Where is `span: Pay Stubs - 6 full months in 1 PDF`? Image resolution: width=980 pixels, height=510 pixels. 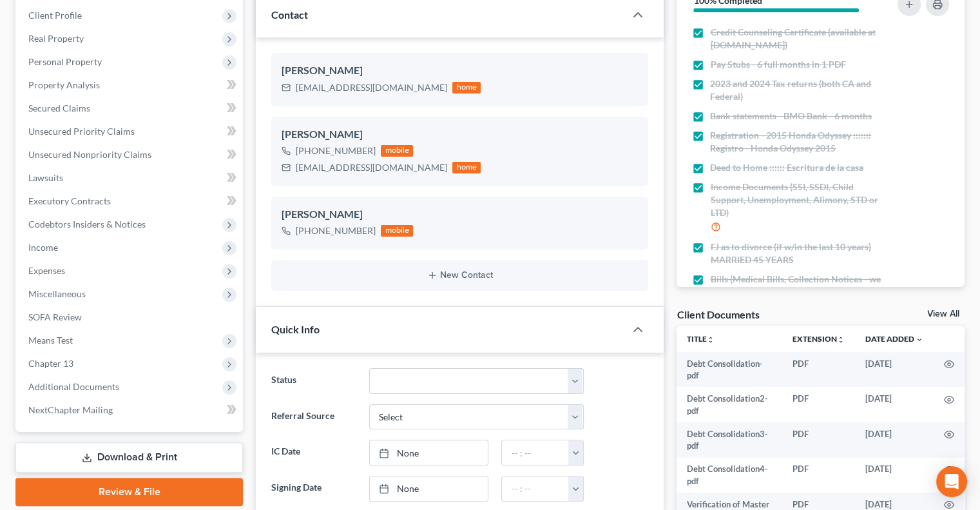
span: Pay Stubs - 6 full months in 1 PDF is located at coordinates (778, 64).